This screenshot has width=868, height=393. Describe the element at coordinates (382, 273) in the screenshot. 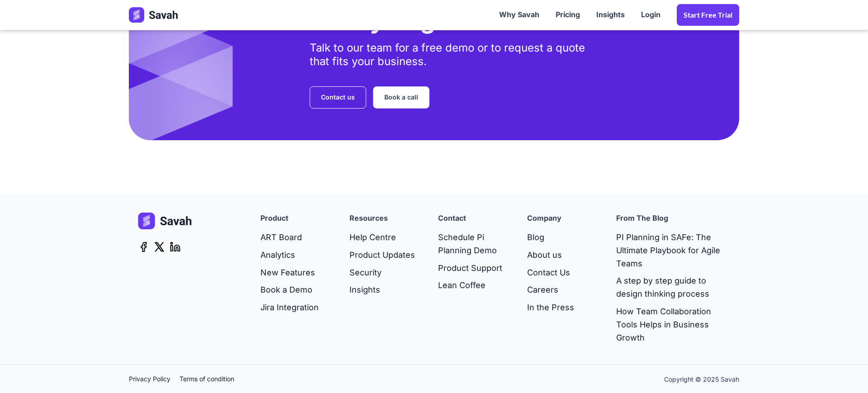

I see `a: Security` at that location.